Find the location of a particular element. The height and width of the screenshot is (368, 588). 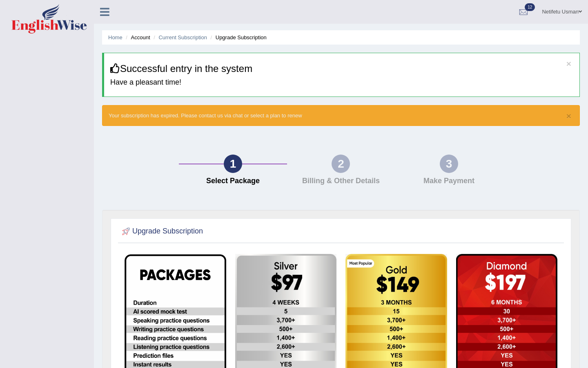

h4: Select Package is located at coordinates (233, 181).